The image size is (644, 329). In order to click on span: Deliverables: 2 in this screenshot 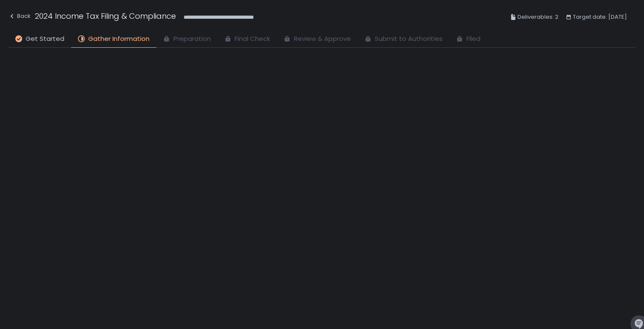, I will do `click(538, 17)`.